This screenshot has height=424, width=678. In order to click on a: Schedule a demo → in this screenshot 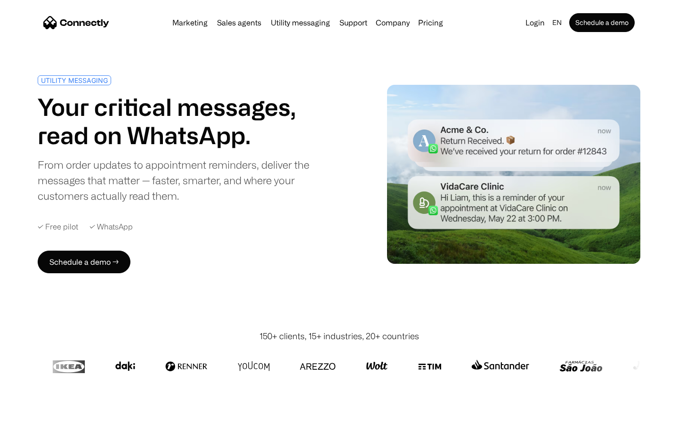, I will do `click(84, 262)`.